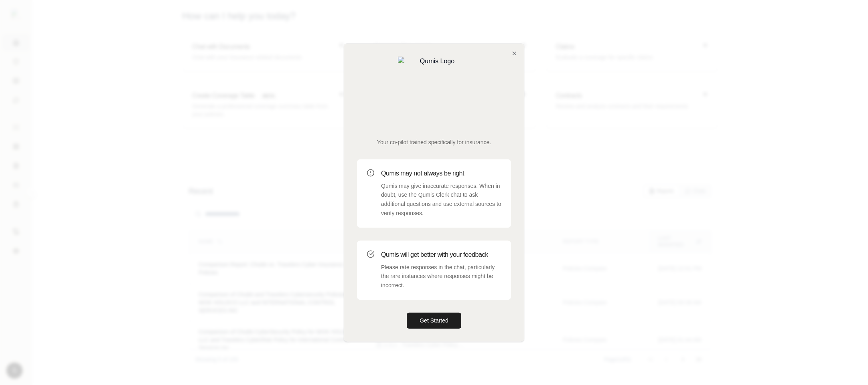 Image resolution: width=868 pixels, height=385 pixels. What do you see at coordinates (441, 199) in the screenshot?
I see `p: Qumis may give inaccurate responses. When in doubt, use the Qumis Clerk chat to ask additional qu...` at bounding box center [441, 199].